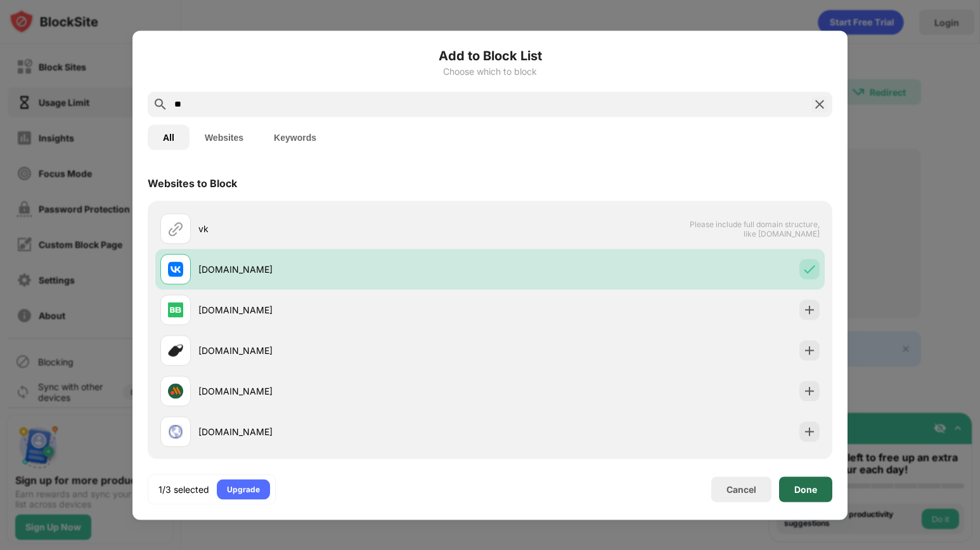 This screenshot has width=980, height=550. I want to click on div: Done, so click(806, 489).